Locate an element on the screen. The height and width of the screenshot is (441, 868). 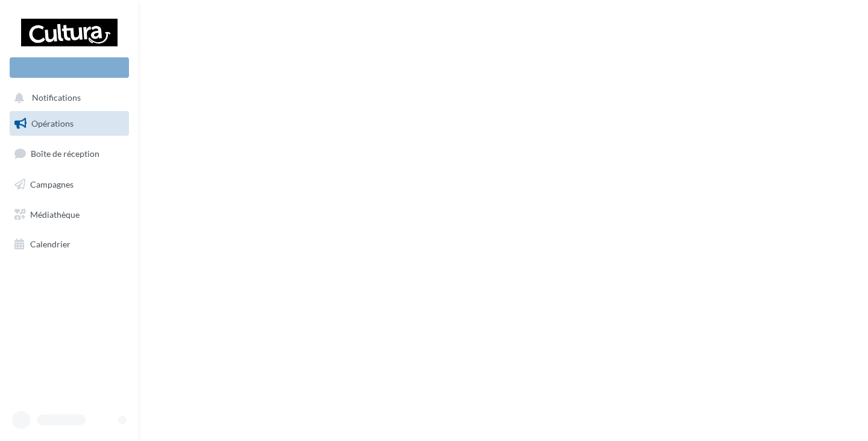
span: Notifications is located at coordinates (56, 98).